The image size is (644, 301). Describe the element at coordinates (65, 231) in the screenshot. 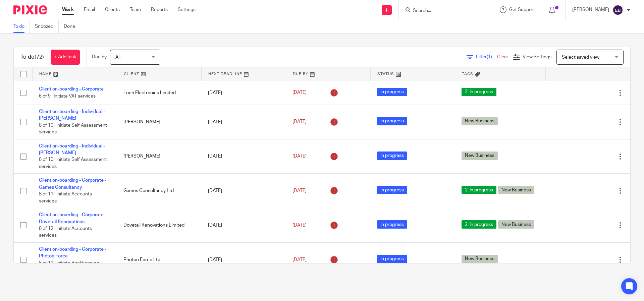

I see `span: 8 of 12 · Initiate Accounts services` at that location.